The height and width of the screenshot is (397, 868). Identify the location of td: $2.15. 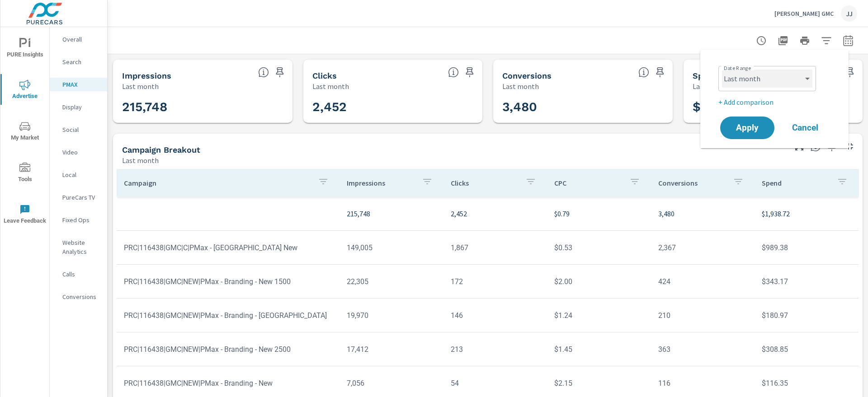
(600, 383).